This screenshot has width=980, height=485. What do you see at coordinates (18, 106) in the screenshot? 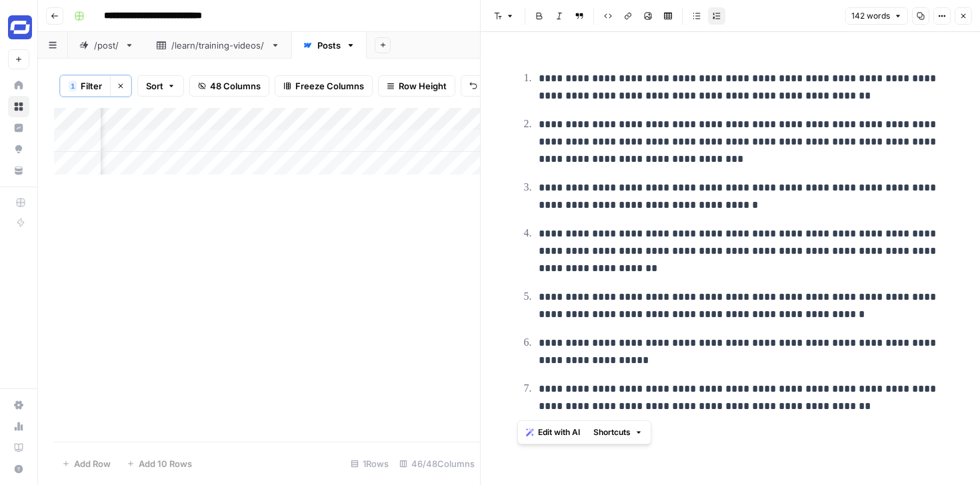
I see `a: Browse` at bounding box center [18, 106].